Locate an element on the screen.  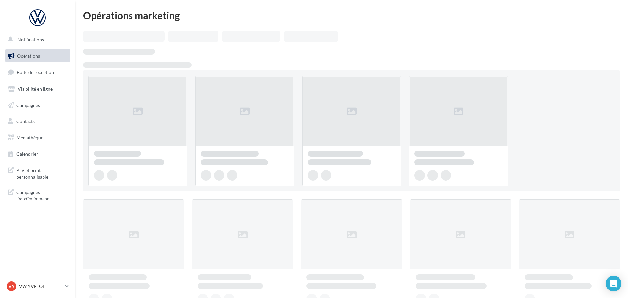
div: Opérations marketing is located at coordinates (352, 15).